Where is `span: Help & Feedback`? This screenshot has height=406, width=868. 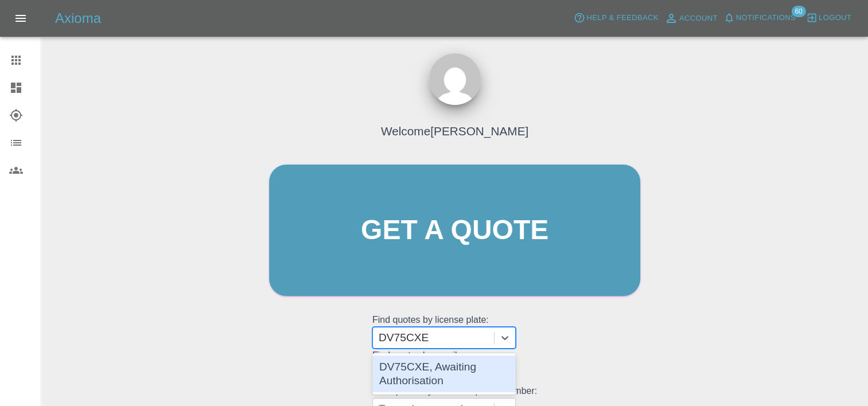 span: Help & Feedback is located at coordinates (622, 18).